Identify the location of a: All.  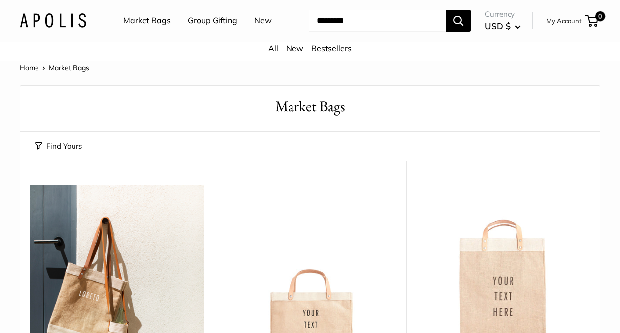
(273, 48).